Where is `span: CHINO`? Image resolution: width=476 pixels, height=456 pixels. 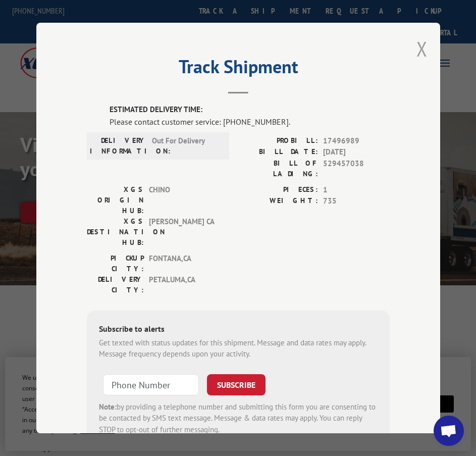
span: CHINO is located at coordinates (183, 200).